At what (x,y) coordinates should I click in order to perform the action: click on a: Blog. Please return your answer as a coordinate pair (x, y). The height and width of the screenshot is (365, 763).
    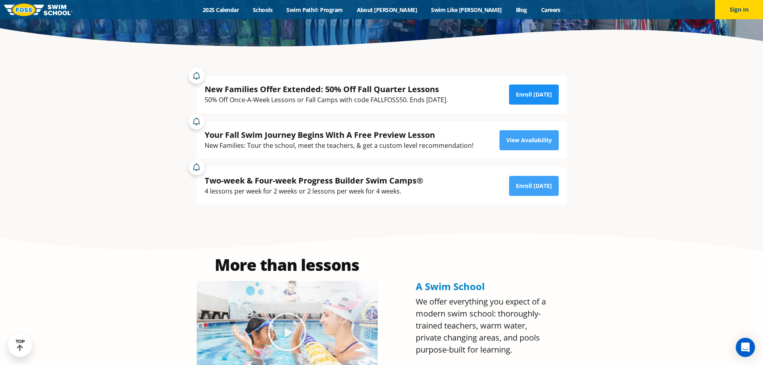
    Looking at the image, I should click on (521, 10).